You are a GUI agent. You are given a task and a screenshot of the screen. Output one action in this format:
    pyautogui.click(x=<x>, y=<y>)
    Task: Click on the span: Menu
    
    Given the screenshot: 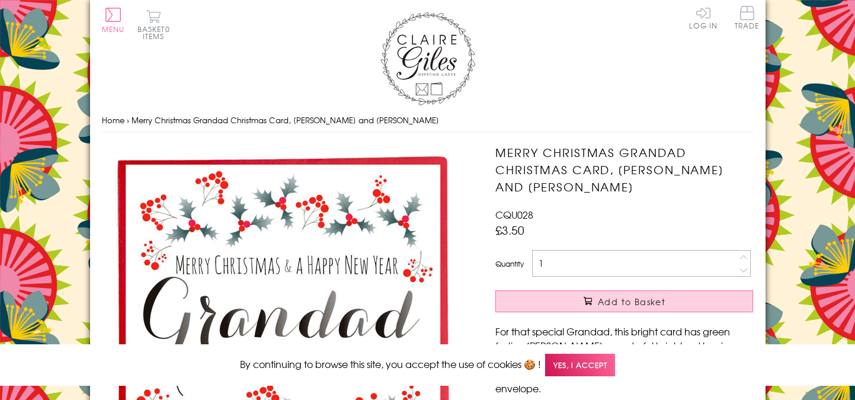 What is the action you would take?
    pyautogui.click(x=113, y=29)
    